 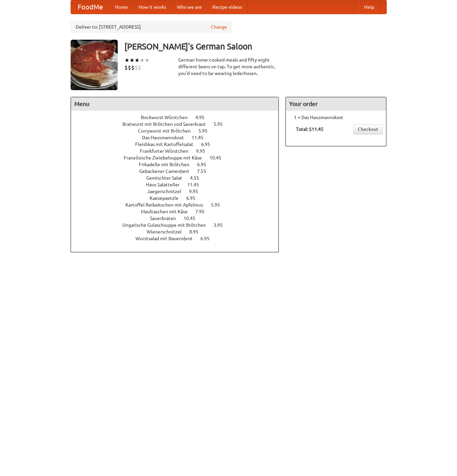 What do you see at coordinates (179, 178) in the screenshot?
I see `a: Gemischter Salat 4.55` at bounding box center [179, 178].